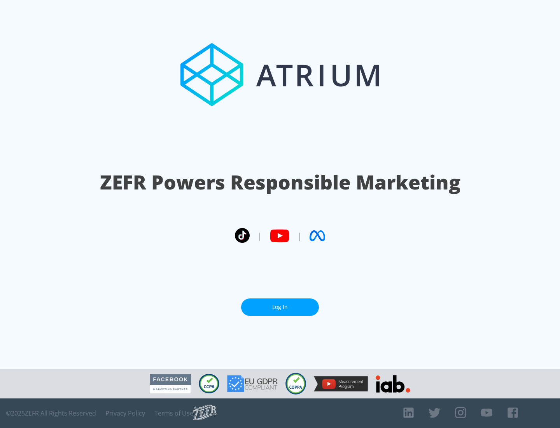 This screenshot has height=428, width=560. Describe the element at coordinates (209, 384) in the screenshot. I see `img: CCPA Compliant` at that location.